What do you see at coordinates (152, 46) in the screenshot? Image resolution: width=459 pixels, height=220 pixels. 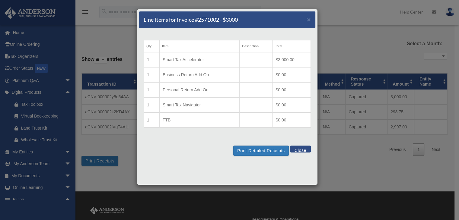 I see `th: Qty` at bounding box center [152, 46].